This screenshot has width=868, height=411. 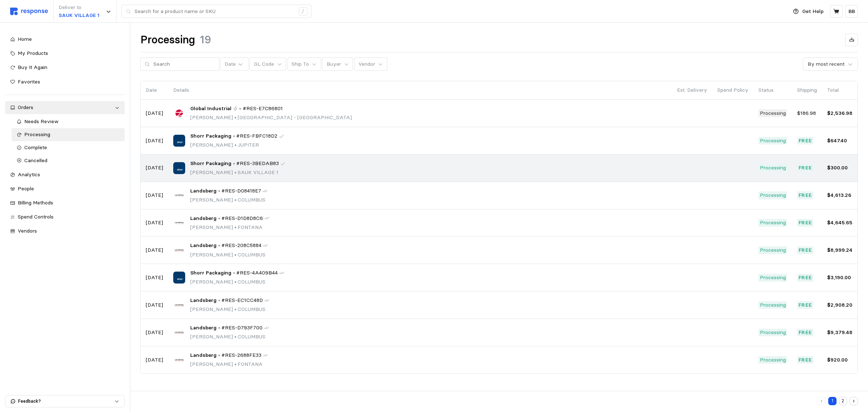 I want to click on p: Spend Policy, so click(x=733, y=91).